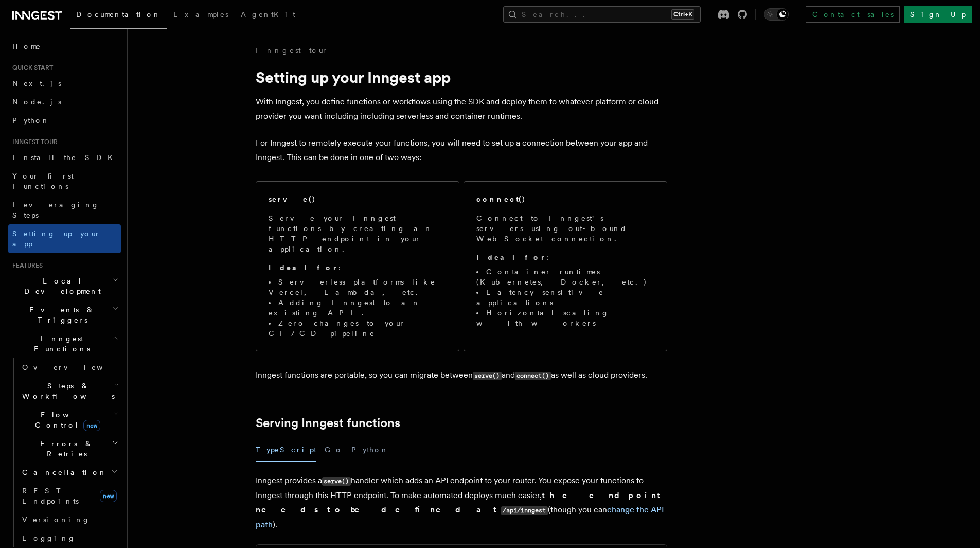 The image size is (980, 548). Describe the element at coordinates (357, 329) in the screenshot. I see `li: Zero changes to your CI/CD pipeline` at that location.